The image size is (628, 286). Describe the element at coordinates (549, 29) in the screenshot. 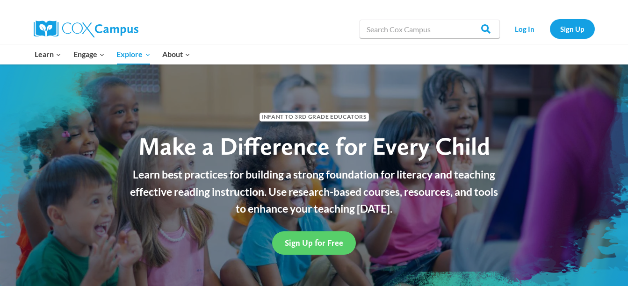

I see `nav: Secondary Navigation` at that location.